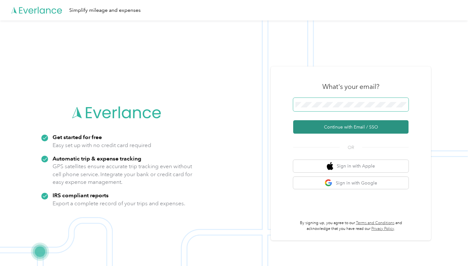 The image size is (471, 266). What do you see at coordinates (102, 145) in the screenshot?
I see `p: Easy set up with no credit card required` at bounding box center [102, 145].